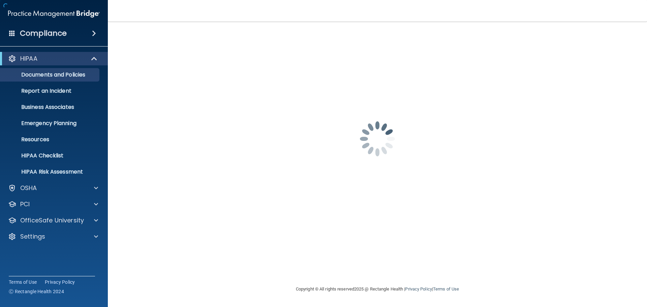 This screenshot has height=307, width=647. What do you see at coordinates (53, 188) in the screenshot?
I see `a: OSHA` at bounding box center [53, 188].